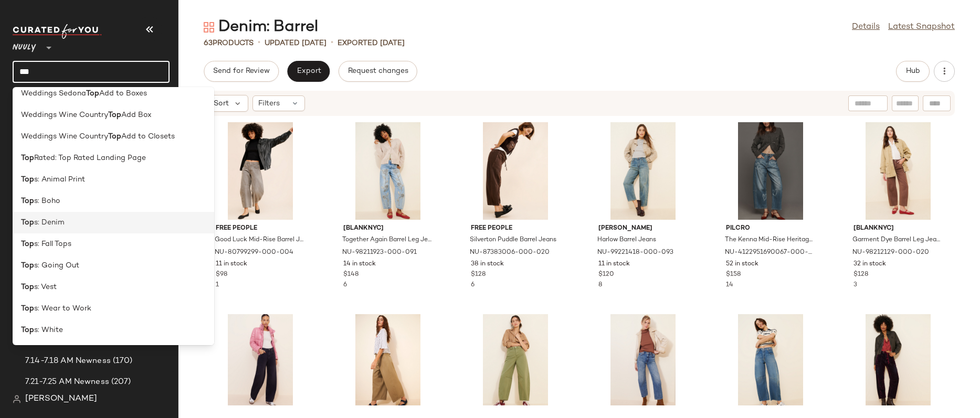  I want to click on span: s: Denim, so click(49, 222).